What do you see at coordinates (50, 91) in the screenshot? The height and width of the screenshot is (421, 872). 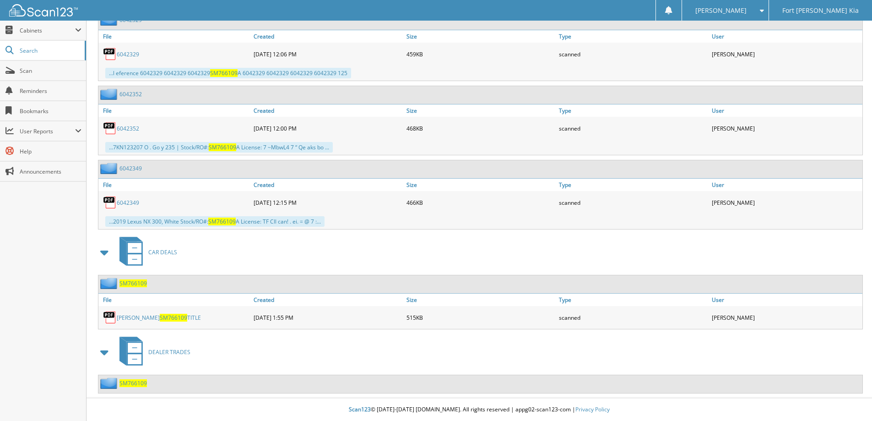 I see `span: Reminders` at bounding box center [50, 91].